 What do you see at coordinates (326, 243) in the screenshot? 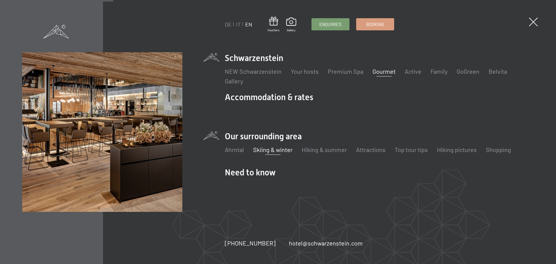
I see `a: hotel@schwarzenstein.com` at bounding box center [326, 243].